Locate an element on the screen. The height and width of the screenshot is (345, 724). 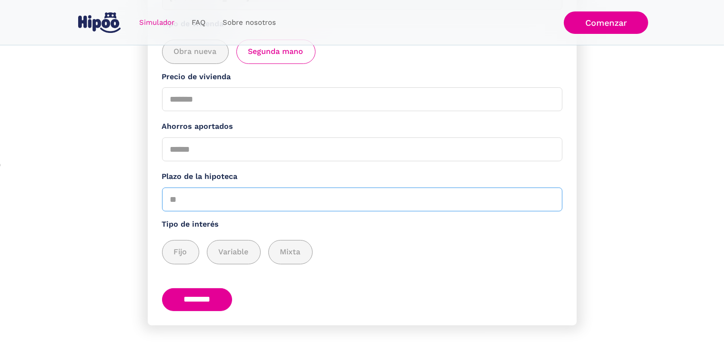
a: Sobre nosotros is located at coordinates (249, 22).